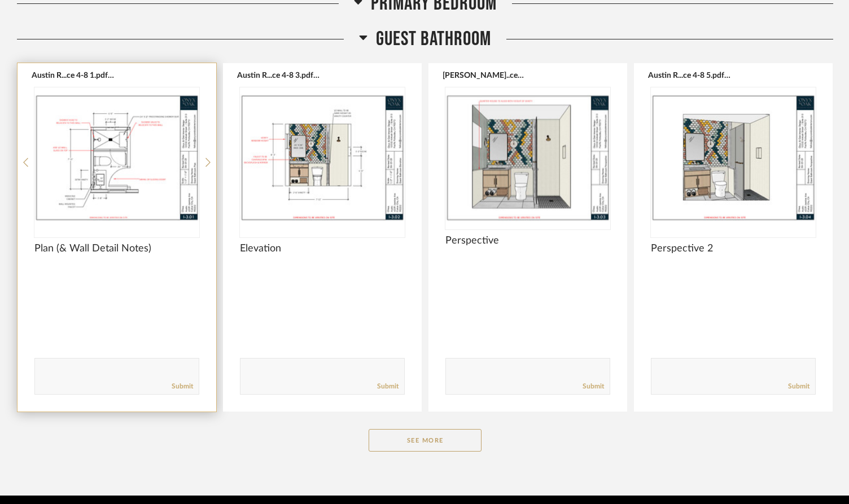  Describe the element at coordinates (528, 241) in the screenshot. I see `span: Perspective` at that location.